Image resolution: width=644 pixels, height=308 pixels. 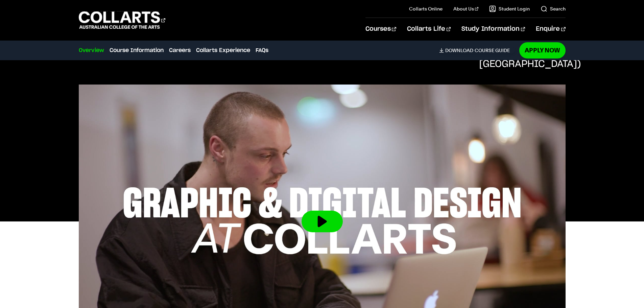 I want to click on a: Collarts Experience, so click(x=223, y=51).